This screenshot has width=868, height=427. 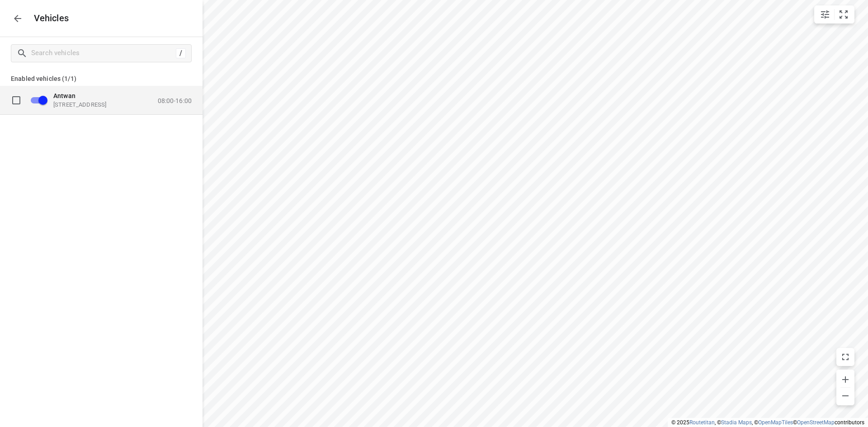 What do you see at coordinates (816, 423) in the screenshot?
I see `a: OpenStreetMap` at bounding box center [816, 423].